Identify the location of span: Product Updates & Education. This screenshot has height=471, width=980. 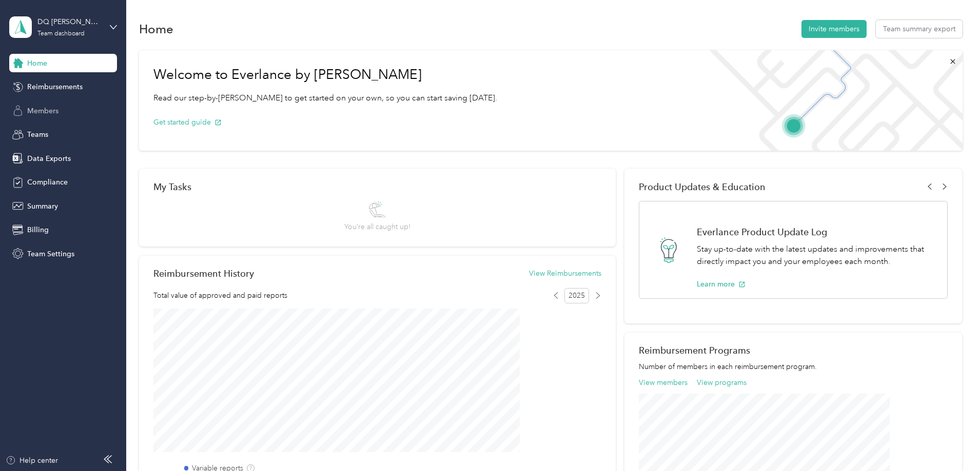
(702, 186).